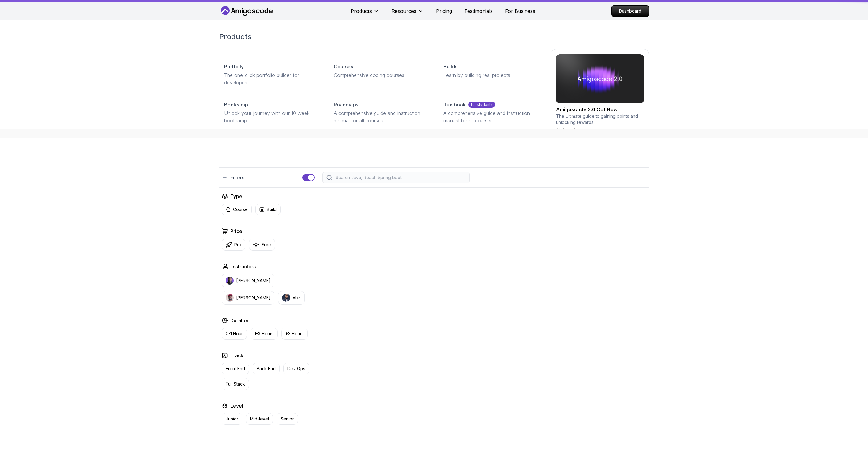 The width and height of the screenshot is (868, 449). What do you see at coordinates (381, 113) in the screenshot?
I see `a: RoadmapsA comprehensive guide and instruction manual for all courses` at bounding box center [381, 113].